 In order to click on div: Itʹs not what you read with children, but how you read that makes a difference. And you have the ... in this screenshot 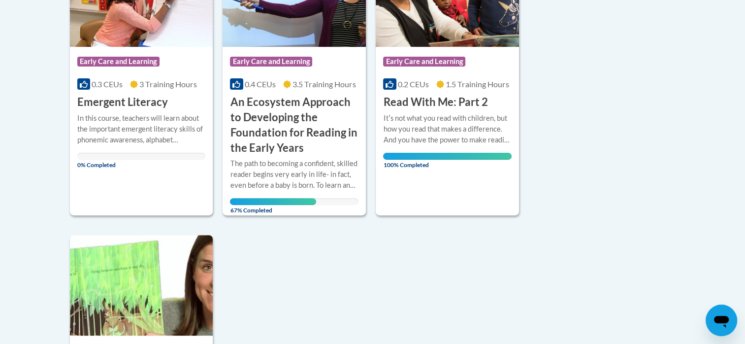, I will do `click(447, 129)`.